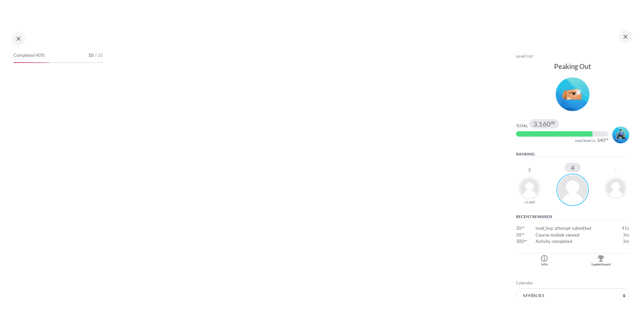 The height and width of the screenshot is (321, 644). I want to click on h5: Calendar, so click(573, 283).